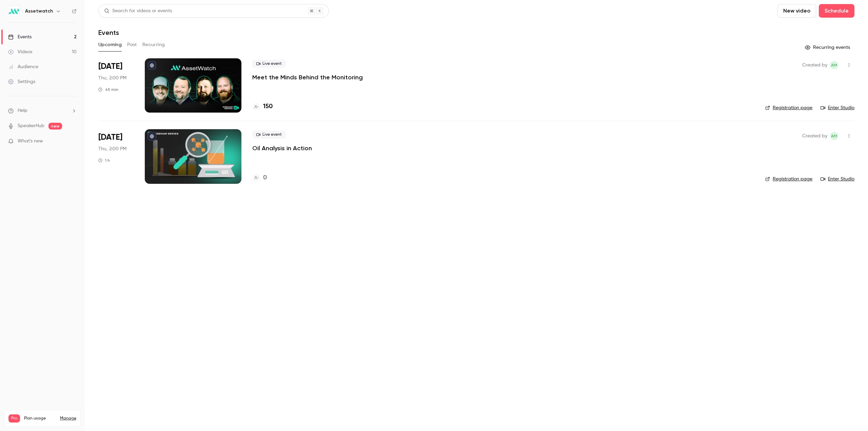 The height and width of the screenshot is (431, 868). What do you see at coordinates (20, 52) in the screenshot?
I see `div: Videos` at bounding box center [20, 52].